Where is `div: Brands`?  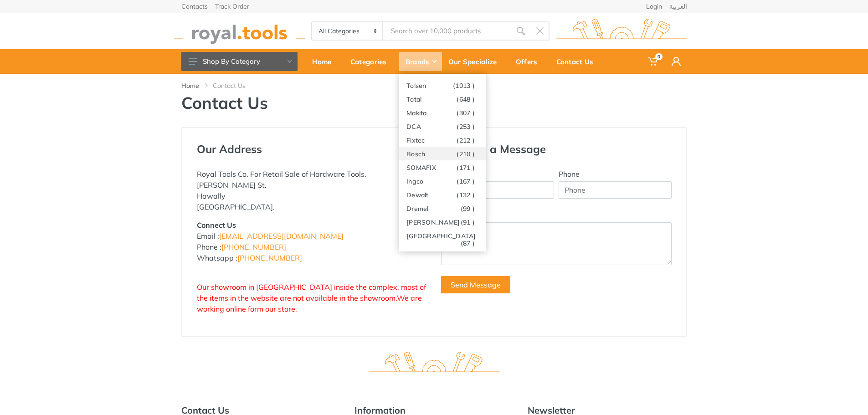 div: Brands is located at coordinates (420, 61).